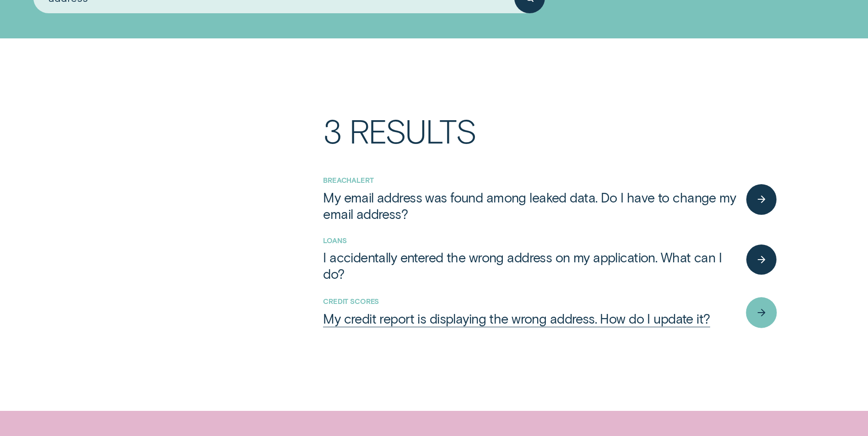  Describe the element at coordinates (516, 319) in the screenshot. I see `div: My credit report is displaying the wrong address. How do I update it?` at that location.